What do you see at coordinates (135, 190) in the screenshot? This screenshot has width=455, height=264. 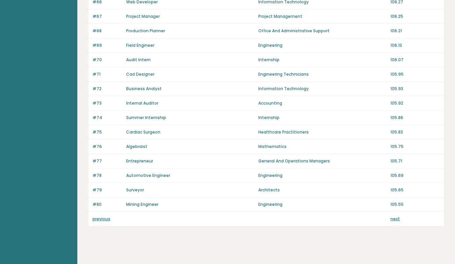 I see `a: Surveyor` at bounding box center [135, 190].